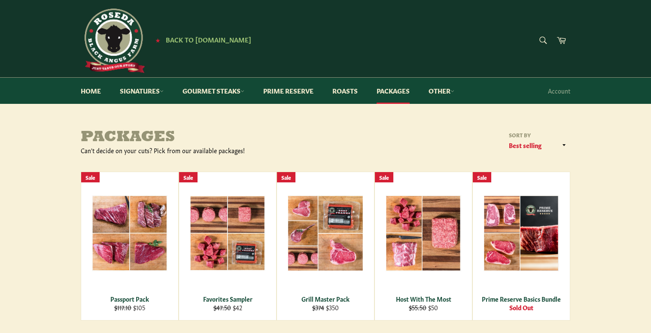 The image size is (651, 333). Describe the element at coordinates (441, 91) in the screenshot. I see `a: Other` at that location.